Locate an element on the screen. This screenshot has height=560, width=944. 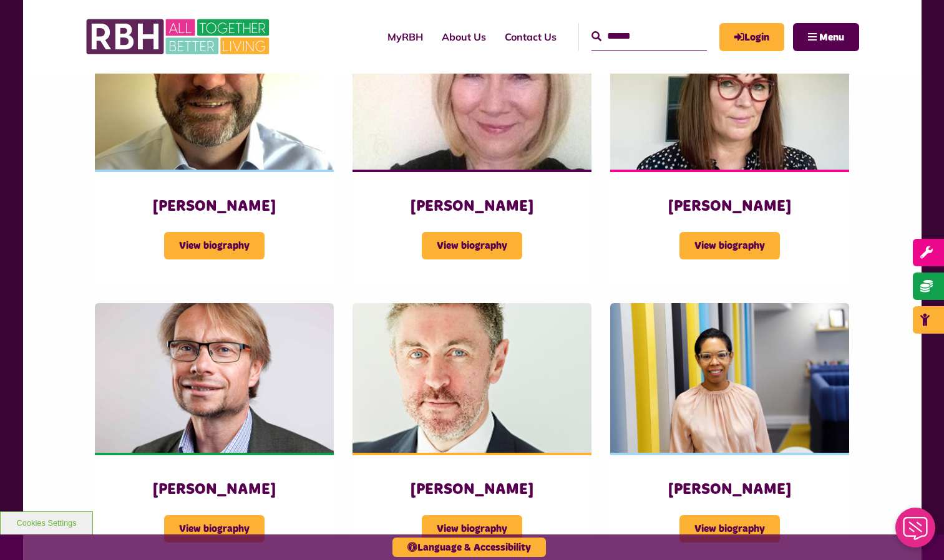
button: Navigation is located at coordinates (826, 37).